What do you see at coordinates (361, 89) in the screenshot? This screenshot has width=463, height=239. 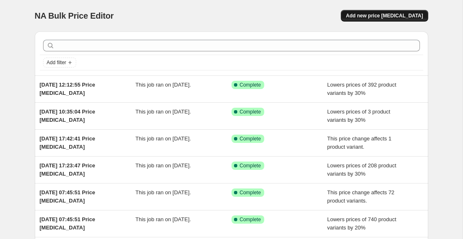 I see `span: Lowers prices of 392 product variants by 30%` at bounding box center [361, 89].